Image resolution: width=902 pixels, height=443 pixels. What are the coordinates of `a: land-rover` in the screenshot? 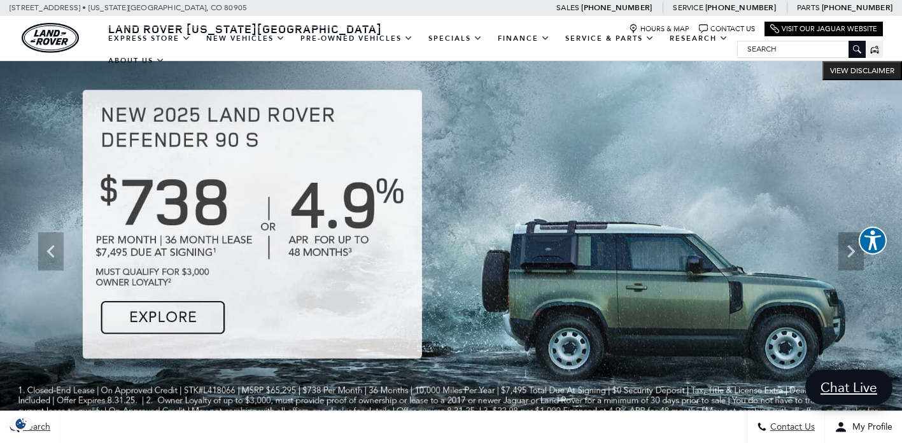 It's located at (50, 38).